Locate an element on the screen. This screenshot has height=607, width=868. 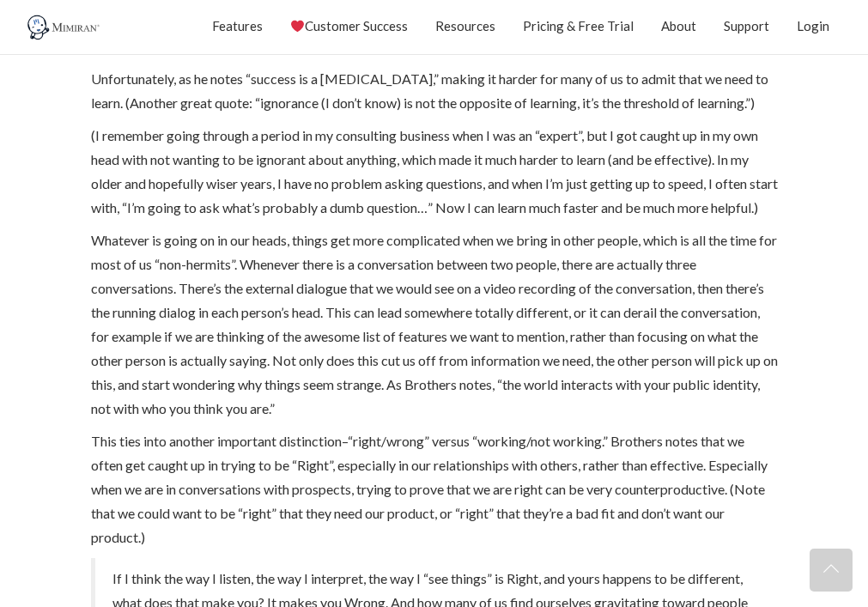
a: Resources is located at coordinates (466, 26).